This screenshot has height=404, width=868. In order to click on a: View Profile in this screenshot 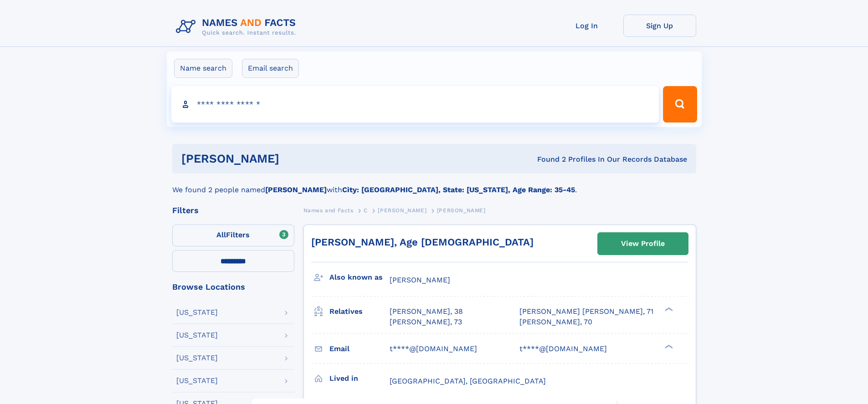, I will do `click(644, 244)`.